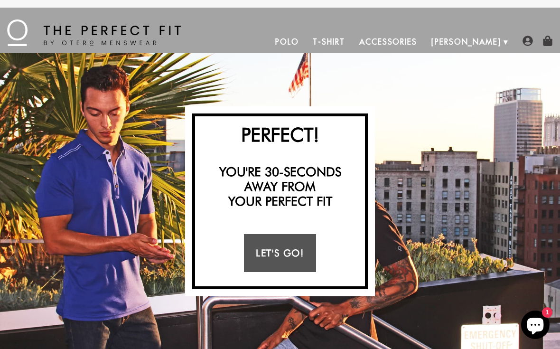 Image resolution: width=560 pixels, height=349 pixels. Describe the element at coordinates (388, 42) in the screenshot. I see `a: Accessories` at that location.